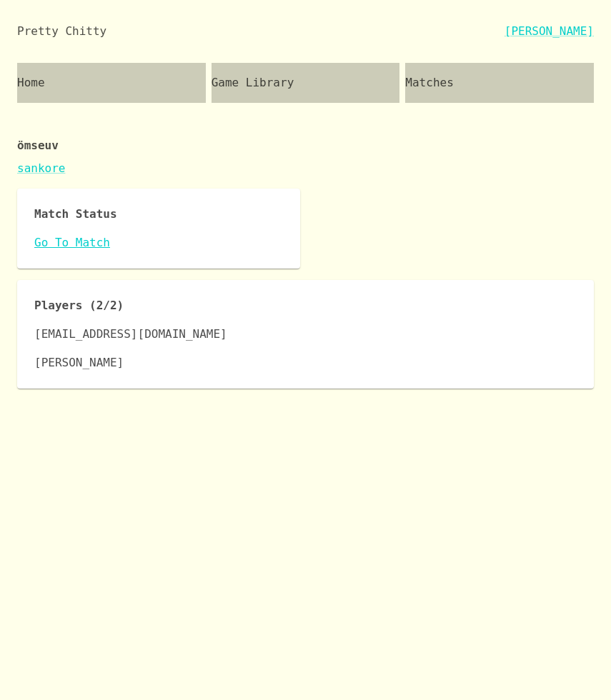 The width and height of the screenshot is (611, 700). Describe the element at coordinates (306, 83) in the screenshot. I see `a: Game Library` at that location.